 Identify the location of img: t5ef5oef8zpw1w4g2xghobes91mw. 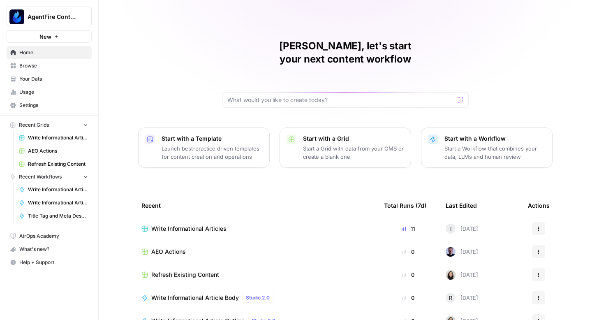
(451, 275).